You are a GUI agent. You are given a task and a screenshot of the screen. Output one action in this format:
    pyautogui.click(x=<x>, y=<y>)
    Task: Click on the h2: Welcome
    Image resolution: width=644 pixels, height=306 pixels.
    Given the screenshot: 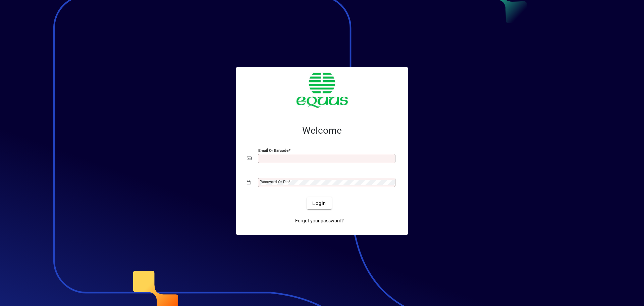 What is the action you would take?
    pyautogui.click(x=322, y=131)
    